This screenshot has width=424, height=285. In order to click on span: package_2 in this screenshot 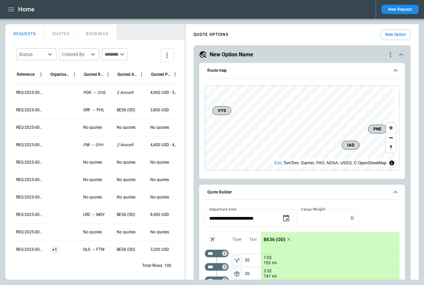, I will do `click(237, 274)`.